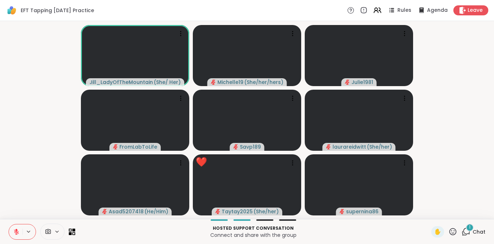 The image size is (494, 244). I want to click on span: Taytay2025, so click(237, 211).